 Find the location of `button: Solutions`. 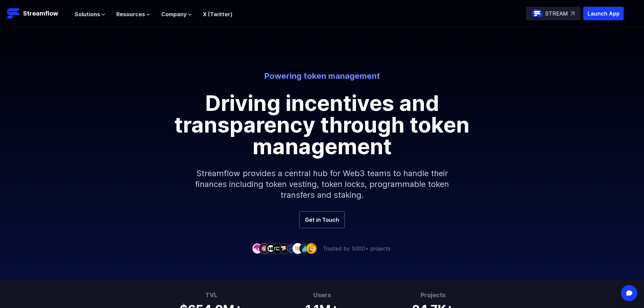

button: Solutions is located at coordinates (90, 14).